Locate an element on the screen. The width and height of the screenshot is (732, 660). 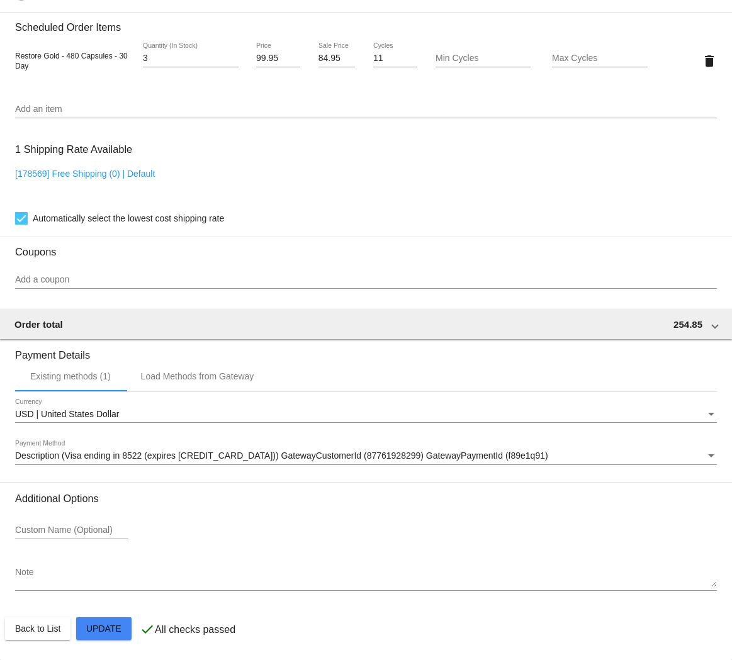
span: Update is located at coordinates (104, 629).